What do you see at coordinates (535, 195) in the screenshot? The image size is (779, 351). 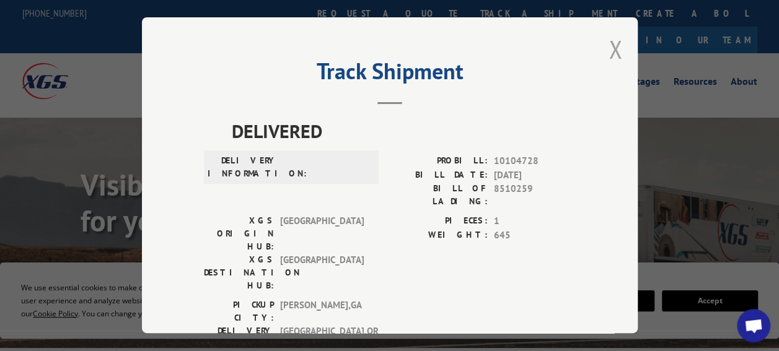 I see `span: 8510259` at bounding box center [535, 195].